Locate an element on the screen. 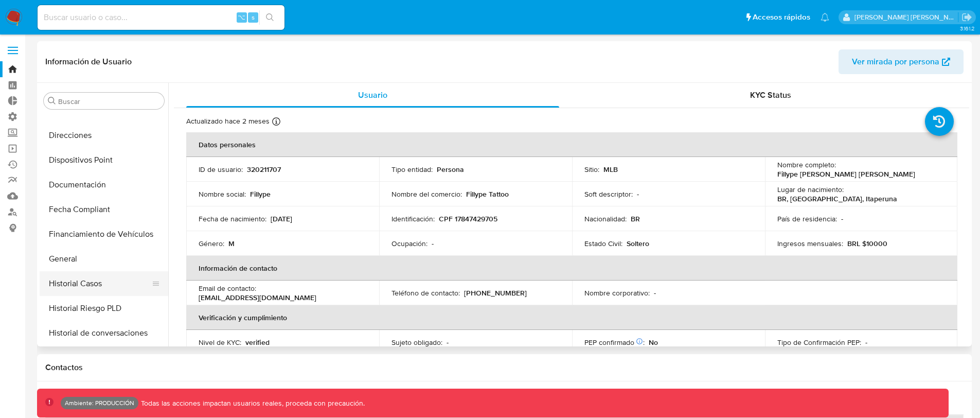 The height and width of the screenshot is (418, 980). button: Historial Casos is located at coordinates (100, 284).